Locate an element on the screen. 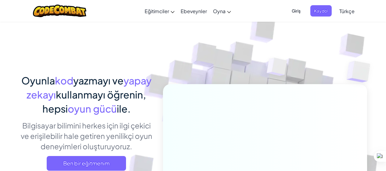 The height and width of the screenshot is (171, 386). span: Türkçe is located at coordinates (347, 11).